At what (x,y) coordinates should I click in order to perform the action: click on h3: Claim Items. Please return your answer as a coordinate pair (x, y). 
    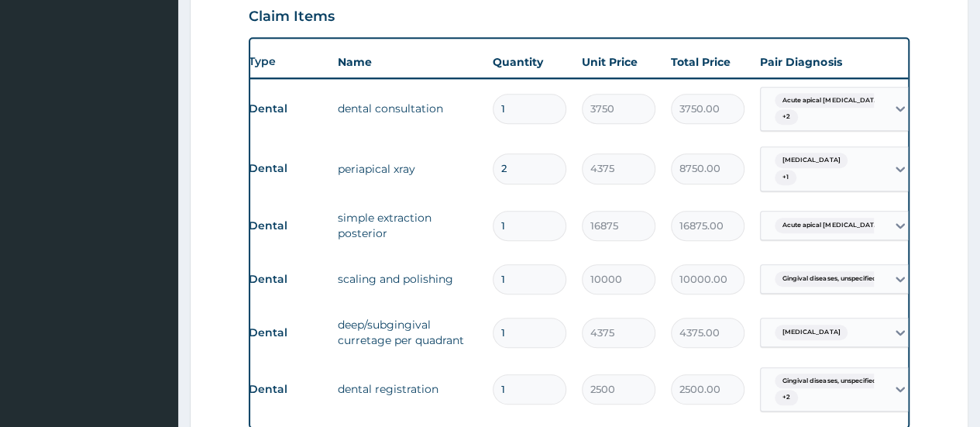
    Looking at the image, I should click on (291, 17).